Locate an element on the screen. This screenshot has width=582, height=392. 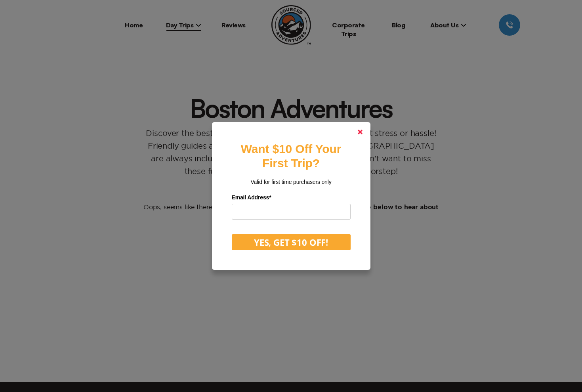
strong: Want $10 Off Your First Trip? is located at coordinates (291, 156).